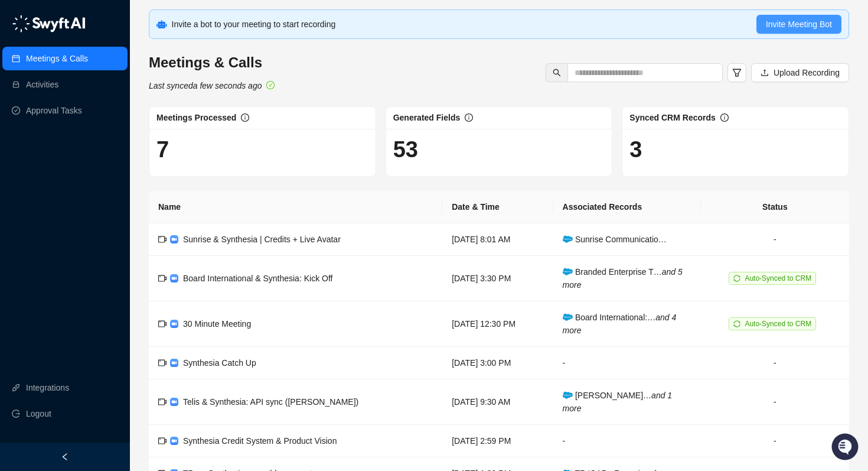  Describe the element at coordinates (623, 278) in the screenshot. I see `i: and 5 more` at that location.